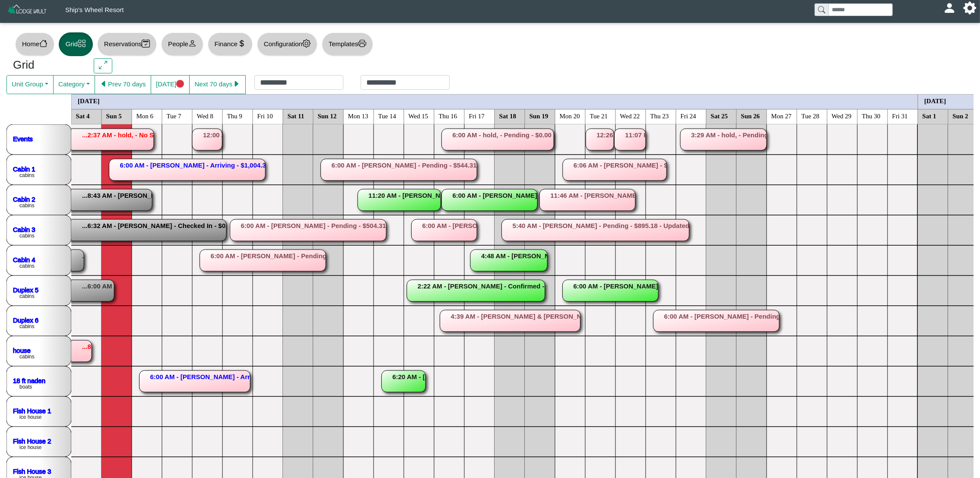  Describe the element at coordinates (21, 350) in the screenshot. I see `a: house` at that location.